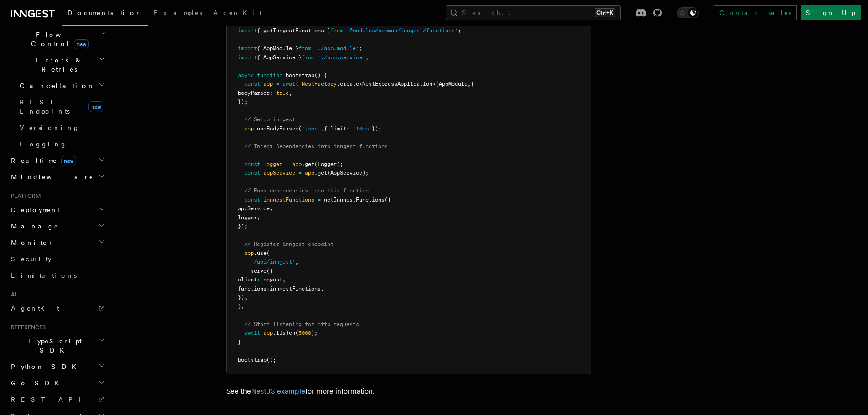 This screenshot has width=868, height=415. What do you see at coordinates (335, 129) in the screenshot?
I see `span: { limit` at bounding box center [335, 129].